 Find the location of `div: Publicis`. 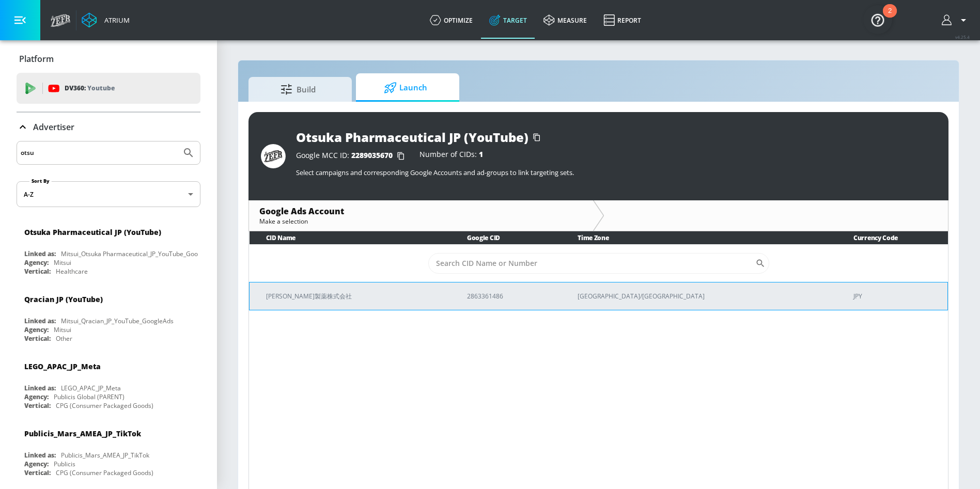

div: Publicis is located at coordinates (65, 464).